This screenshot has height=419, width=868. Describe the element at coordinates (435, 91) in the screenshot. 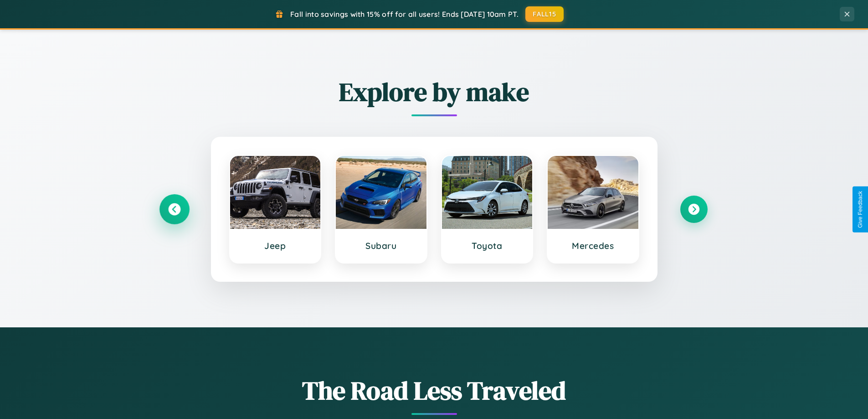

I see `h2: Explore by make` at that location.